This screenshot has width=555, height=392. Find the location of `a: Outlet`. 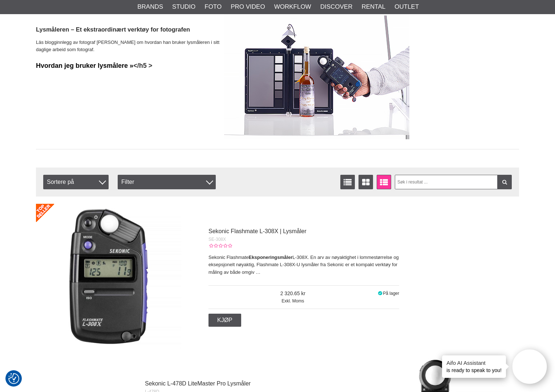

a: Outlet is located at coordinates (406, 7).